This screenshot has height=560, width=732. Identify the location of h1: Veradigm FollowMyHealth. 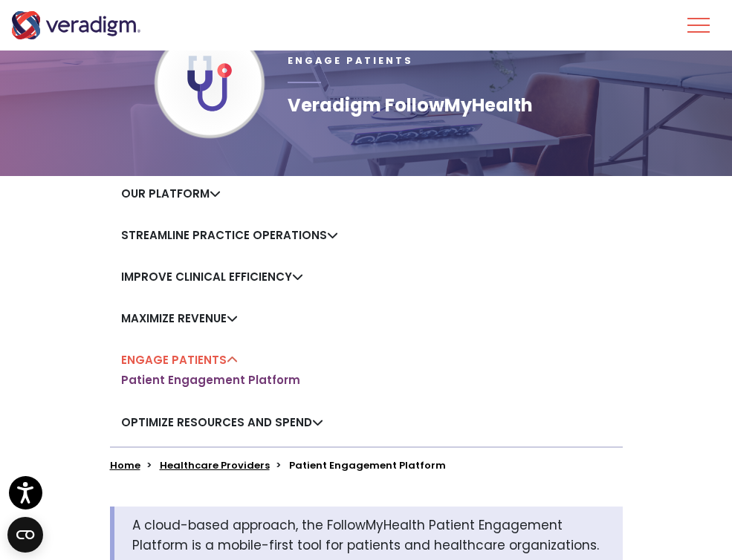
(411, 106).